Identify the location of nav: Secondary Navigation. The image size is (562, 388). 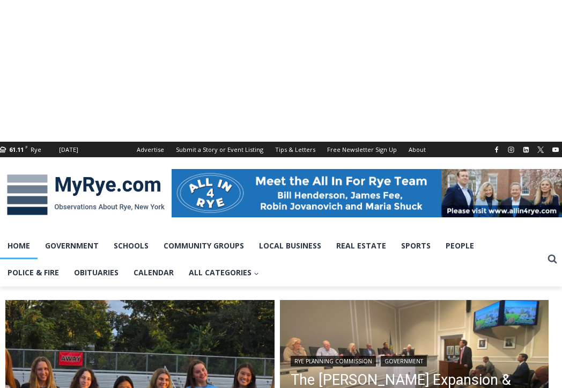
(281, 149).